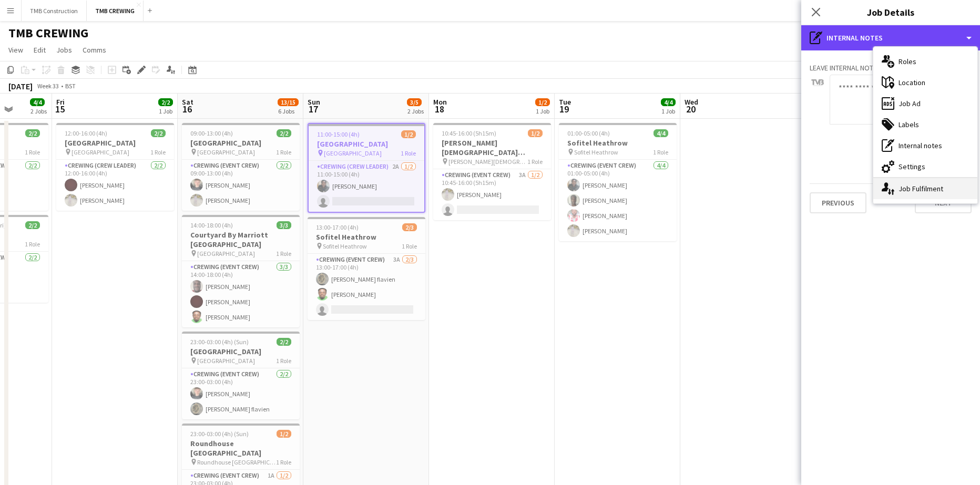  What do you see at coordinates (54, 11) in the screenshot?
I see `button: TMB Construction` at bounding box center [54, 11].